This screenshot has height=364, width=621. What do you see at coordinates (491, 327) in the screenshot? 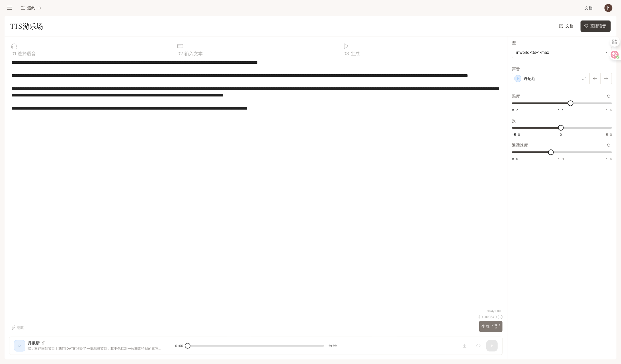
I see `button: 生成CTRL +⏎` at bounding box center [491, 327].